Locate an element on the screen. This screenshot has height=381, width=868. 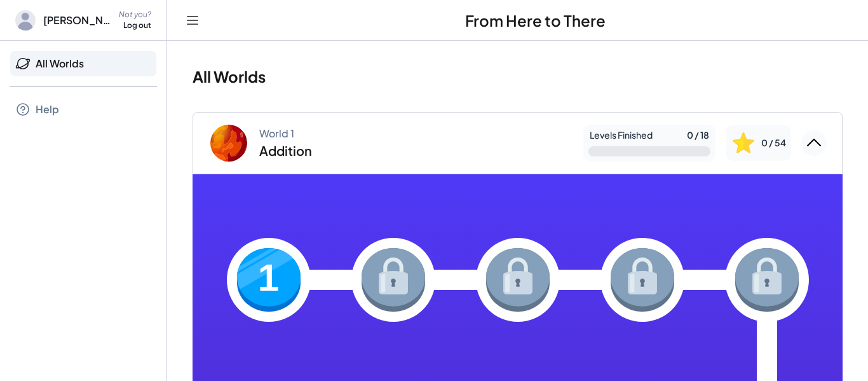
div: World 1 is located at coordinates (276, 133).